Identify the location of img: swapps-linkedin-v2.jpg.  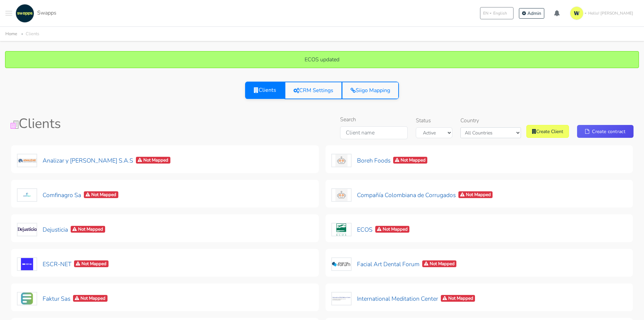
(25, 13).